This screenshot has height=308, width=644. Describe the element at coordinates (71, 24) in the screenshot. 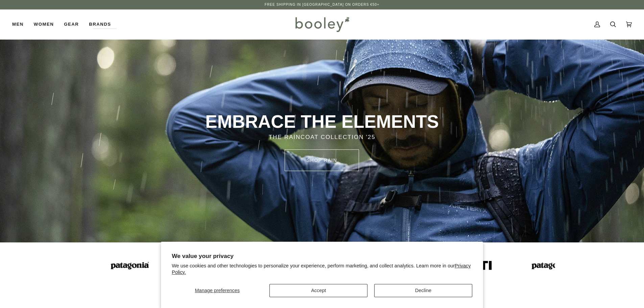

I see `div: Gear` at that location.